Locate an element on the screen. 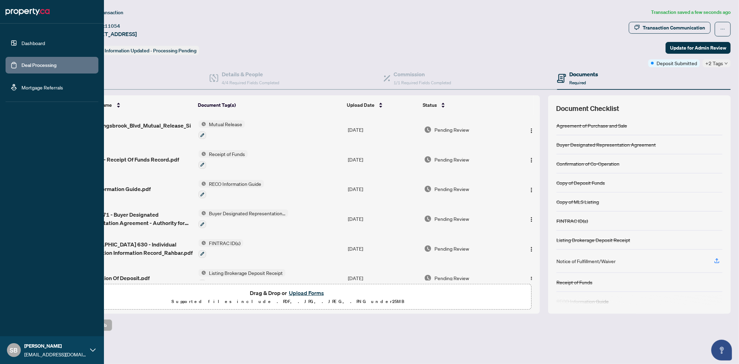 Image resolution: width=739 pixels, height=364 pixels. button: Status IconMutual Release is located at coordinates (222, 130).